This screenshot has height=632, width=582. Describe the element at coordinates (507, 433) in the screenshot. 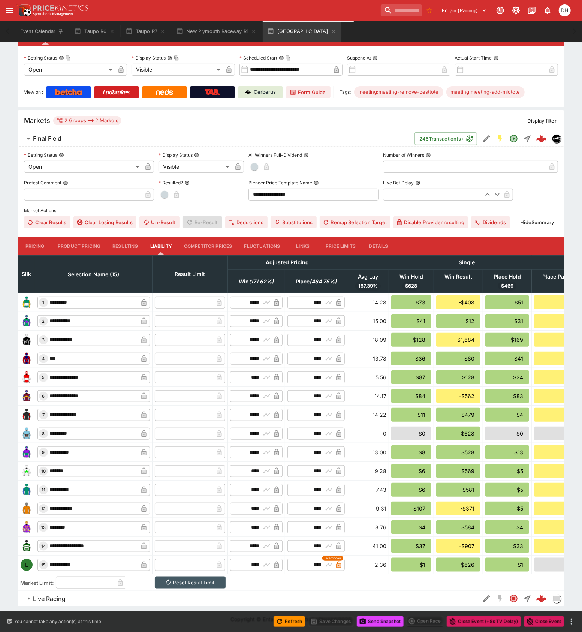

I see `div: $0` at that location.